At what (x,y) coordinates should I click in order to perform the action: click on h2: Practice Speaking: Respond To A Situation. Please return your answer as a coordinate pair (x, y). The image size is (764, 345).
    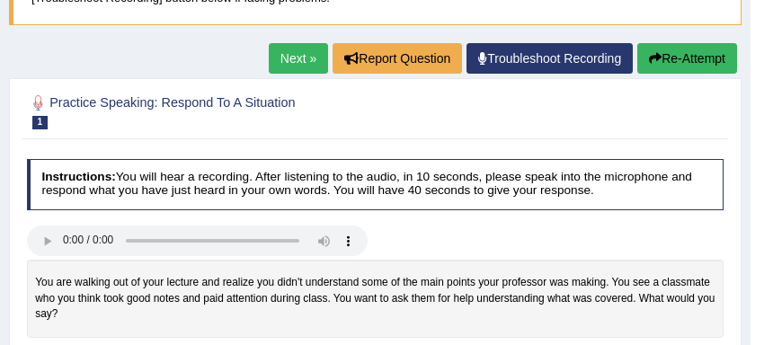
    Looking at the image, I should click on (243, 111).